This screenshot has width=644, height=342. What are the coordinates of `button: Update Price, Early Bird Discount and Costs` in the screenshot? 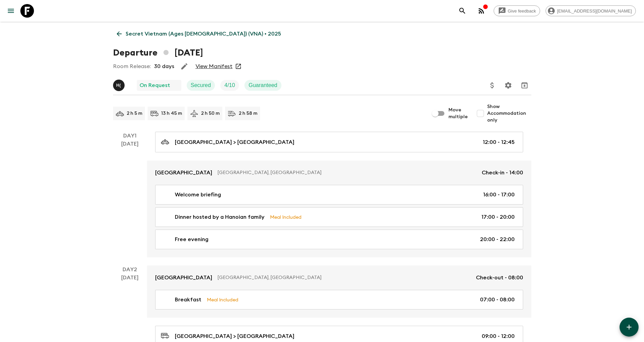 It's located at (492, 85).